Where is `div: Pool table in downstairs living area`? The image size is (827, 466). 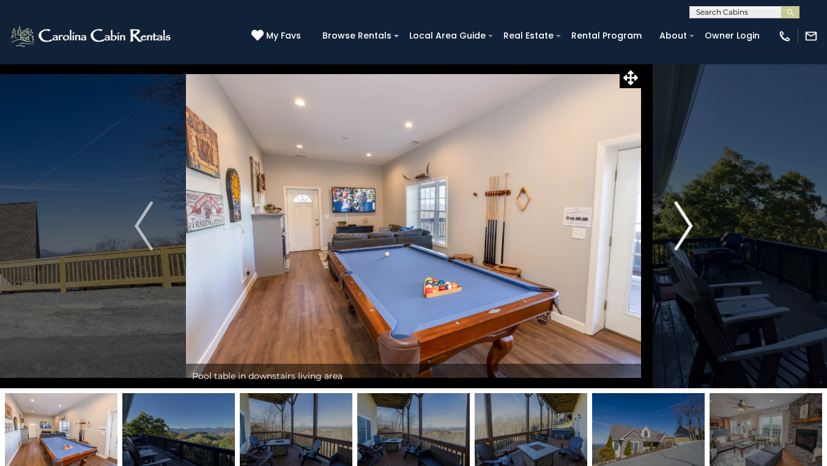 div: Pool table in downstairs living area is located at coordinates (414, 376).